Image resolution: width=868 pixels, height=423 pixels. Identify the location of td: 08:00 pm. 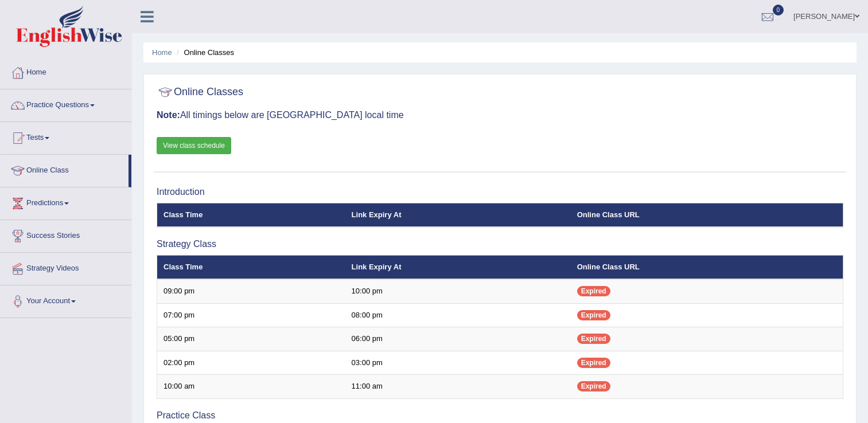
(458, 316).